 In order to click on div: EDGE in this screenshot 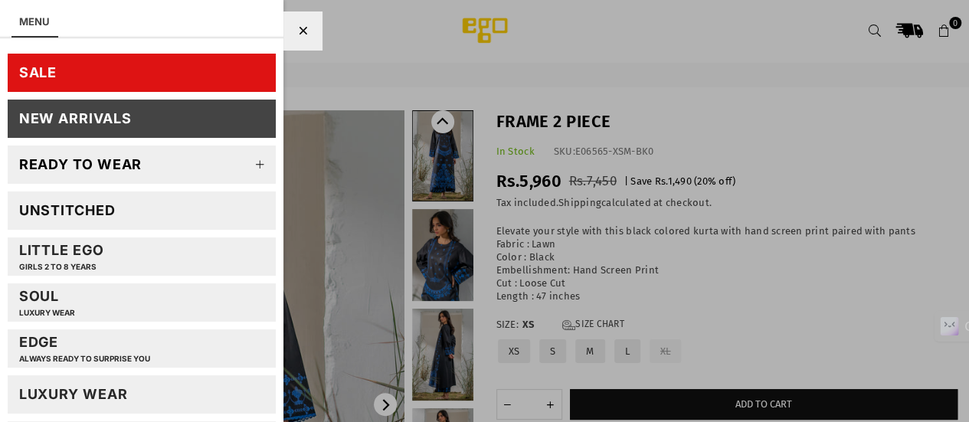, I will do `click(84, 348)`.